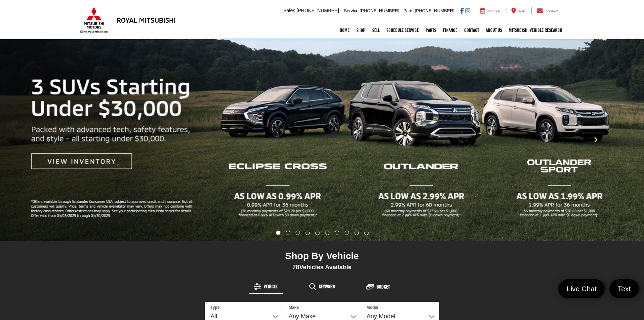  I want to click on a: Service, so click(490, 11).